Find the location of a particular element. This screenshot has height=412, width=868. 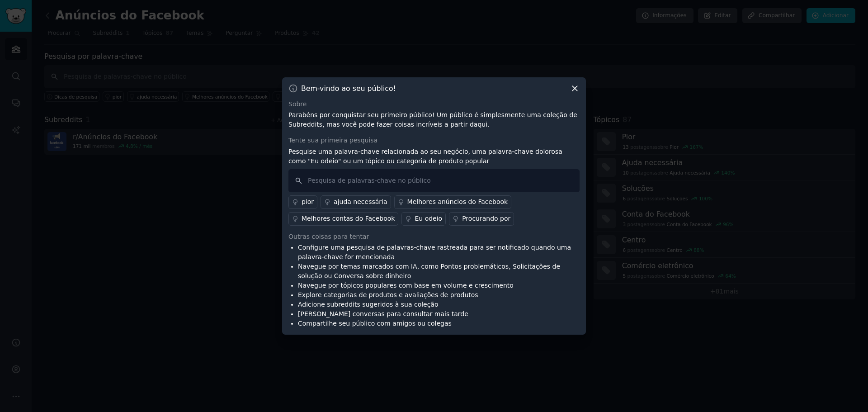

input: Pesquisa de palavras-chave no público is located at coordinates (434, 181).